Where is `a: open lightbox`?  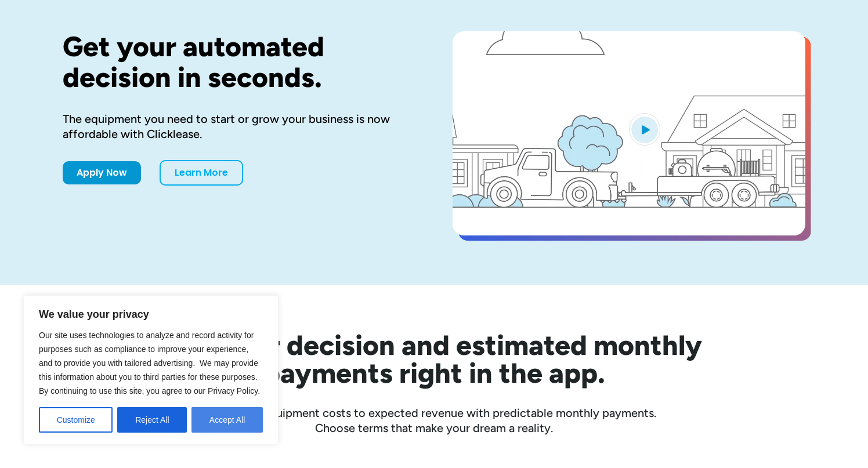 a: open lightbox is located at coordinates (629, 133).